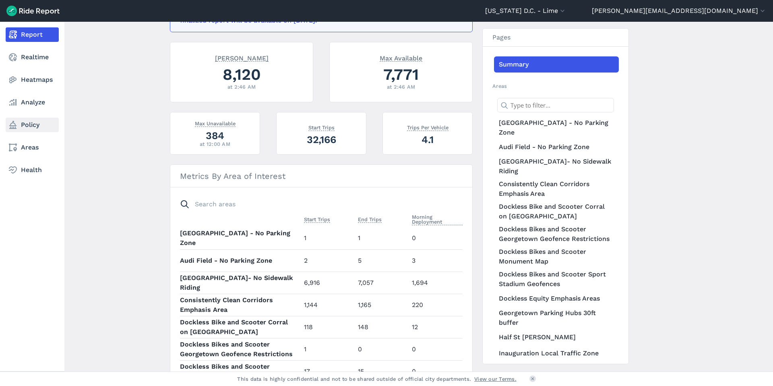 Image resolution: width=773 pixels, height=386 pixels. What do you see at coordinates (32, 80) in the screenshot?
I see `a: Heatmaps` at bounding box center [32, 80].